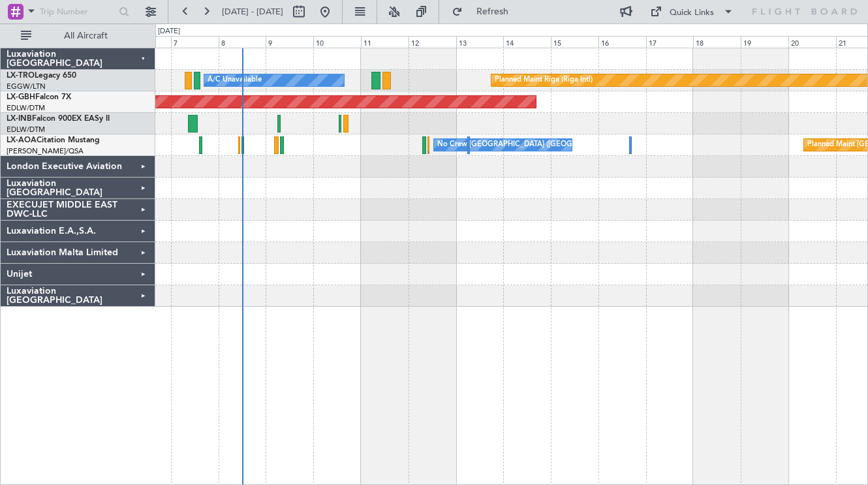 The image size is (868, 485). I want to click on a: LX-TROLegacy 650, so click(41, 76).